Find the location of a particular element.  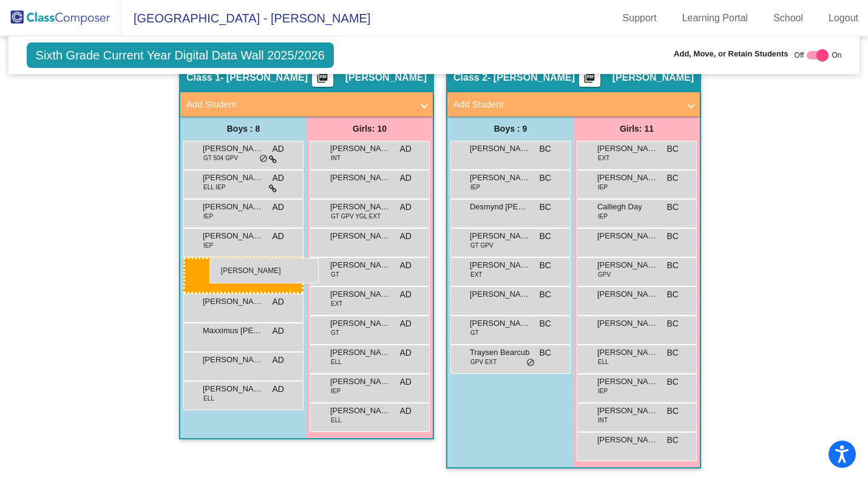

span: Class 2 is located at coordinates (471, 77).